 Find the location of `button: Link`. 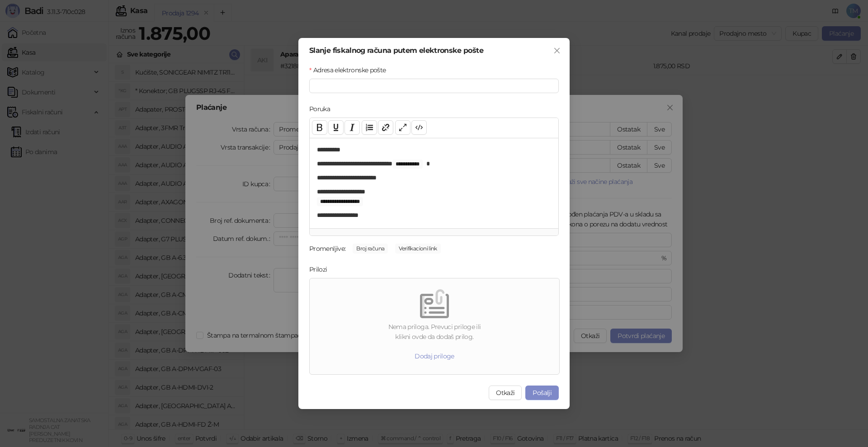

button: Link is located at coordinates (385, 128).